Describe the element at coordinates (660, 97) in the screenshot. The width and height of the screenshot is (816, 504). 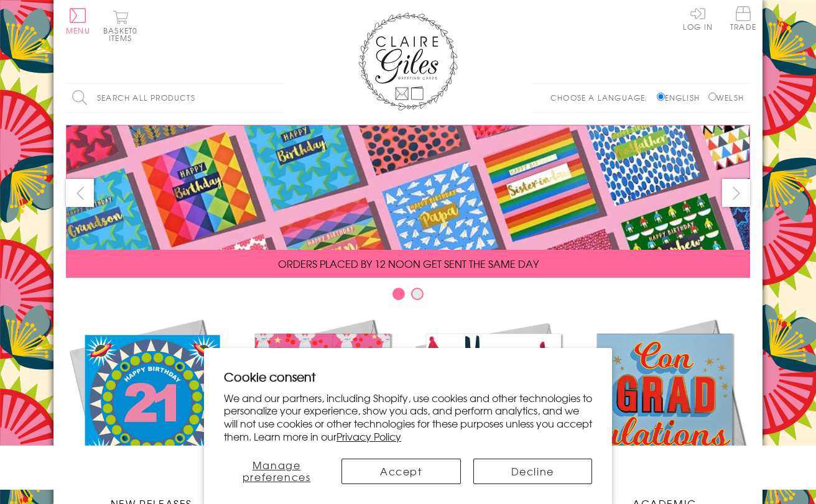
I see `input: English` at that location.